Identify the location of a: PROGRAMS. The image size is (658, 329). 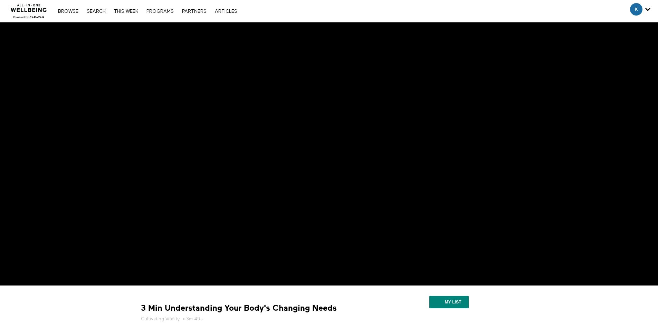
(160, 11).